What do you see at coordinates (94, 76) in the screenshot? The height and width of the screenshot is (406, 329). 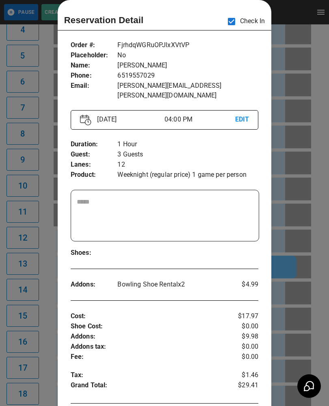 I see `p: Phone :` at bounding box center [94, 76].